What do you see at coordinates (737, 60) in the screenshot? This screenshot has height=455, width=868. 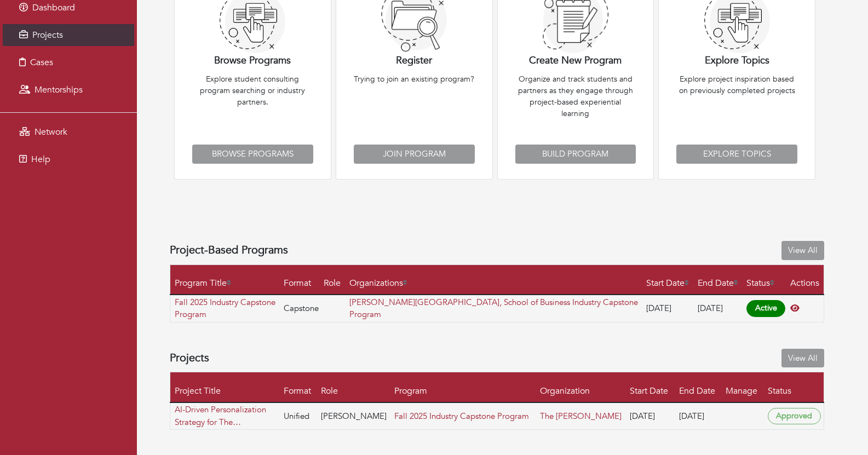 I see `p: Explore Topics` at bounding box center [737, 60].